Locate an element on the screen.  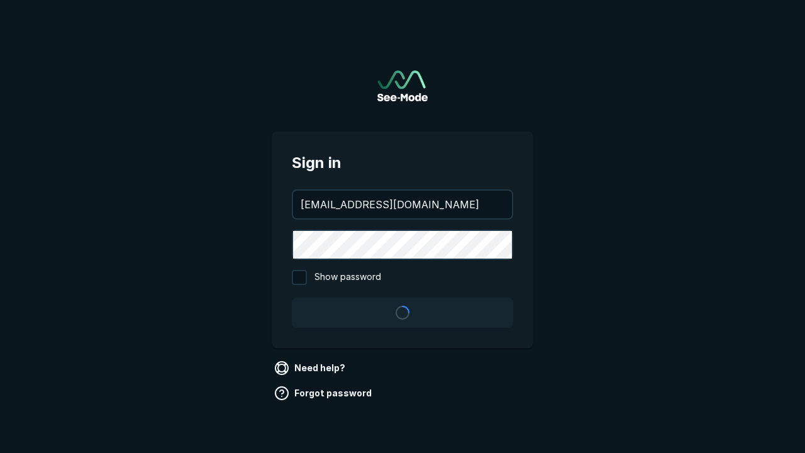
span: Show password is located at coordinates (348, 277).